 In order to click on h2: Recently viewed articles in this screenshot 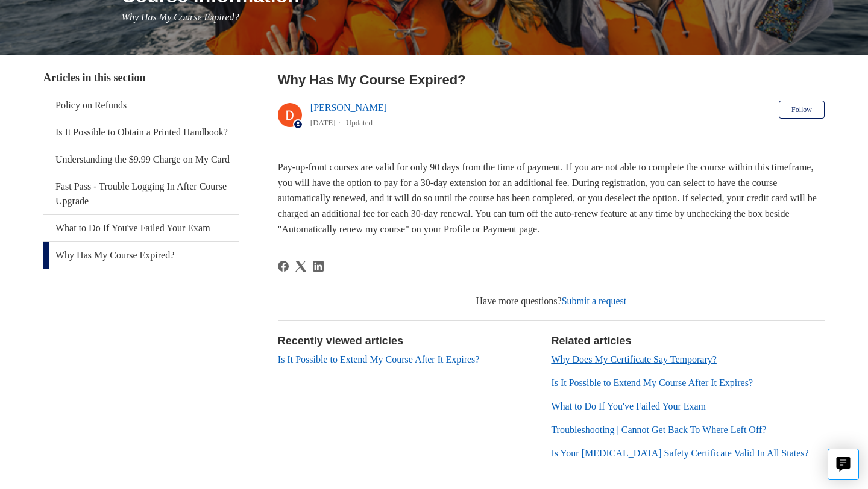, I will do `click(409, 341)`.